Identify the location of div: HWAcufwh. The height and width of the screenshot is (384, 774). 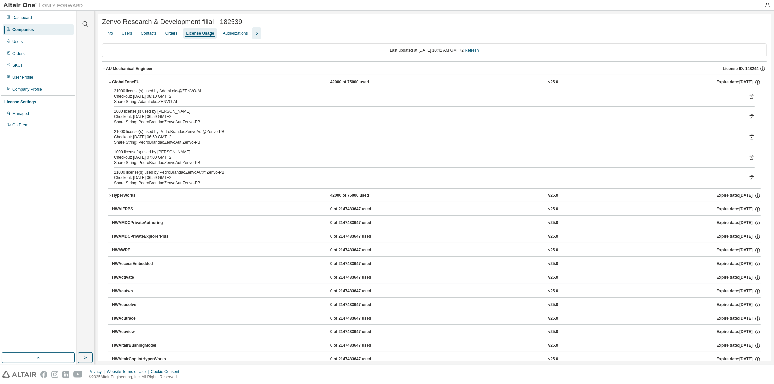
(142, 291).